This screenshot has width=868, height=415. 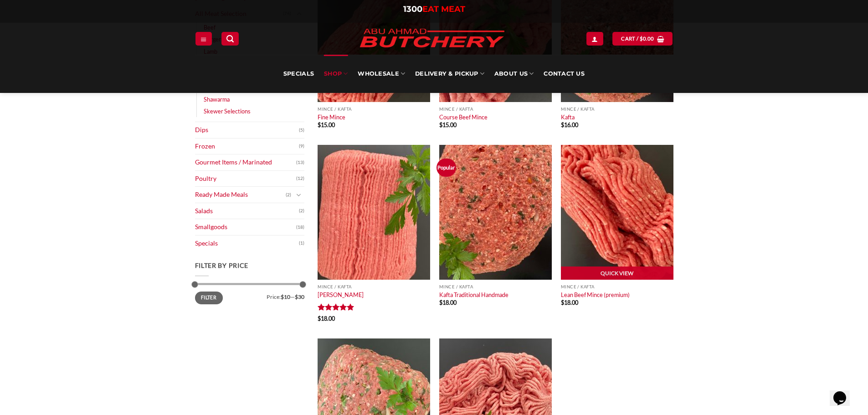 I want to click on a: About Us, so click(x=514, y=74).